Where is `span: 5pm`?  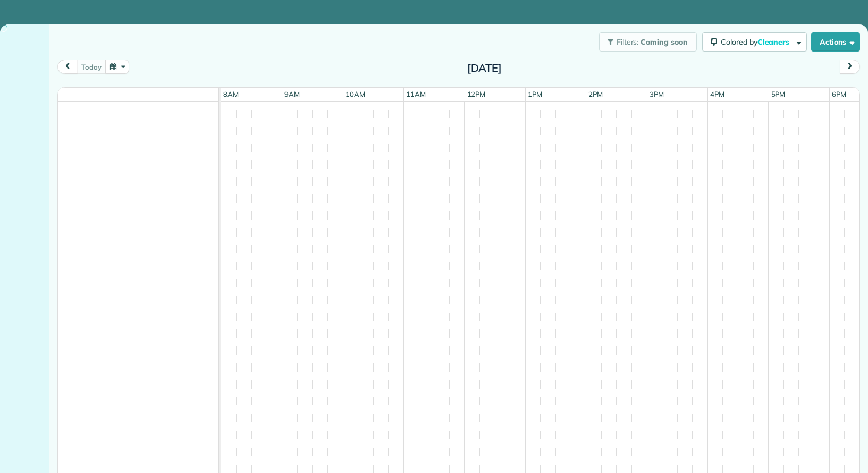 span: 5pm is located at coordinates (778, 94).